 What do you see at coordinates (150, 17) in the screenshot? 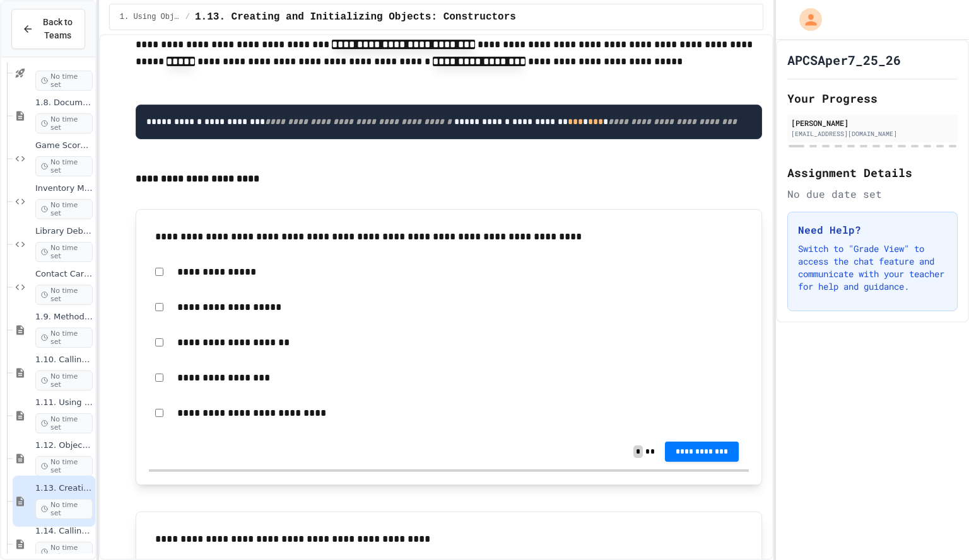
I see `span: 1. Using Objects and Methods` at bounding box center [150, 17].